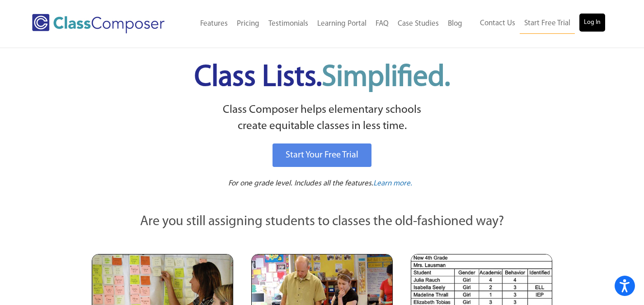  Describe the element at coordinates (301, 183) in the screenshot. I see `span: For one grade level. Includes all the features.` at that location.